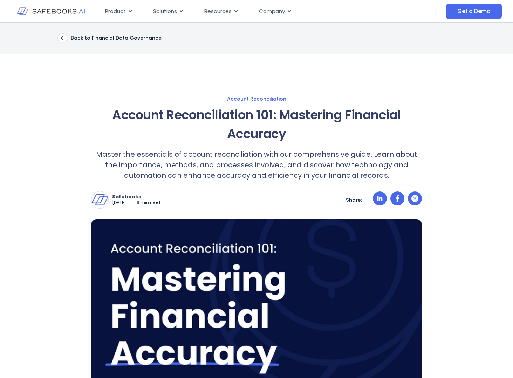  Describe the element at coordinates (148, 203) in the screenshot. I see `p: 9 min read` at that location.